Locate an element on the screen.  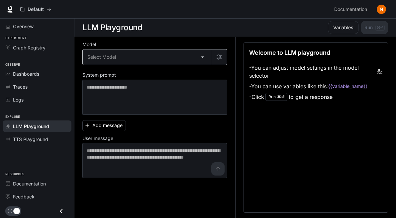
p: User message is located at coordinates (98, 139).